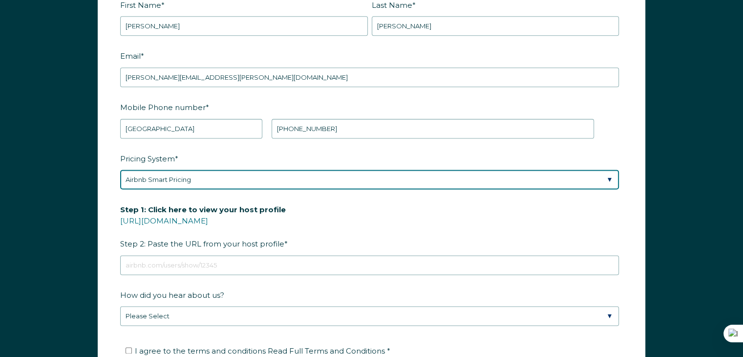 The height and width of the screenshot is (357, 743). Describe the element at coordinates (163, 107) in the screenshot. I see `span: Mobile Phone number` at that location.